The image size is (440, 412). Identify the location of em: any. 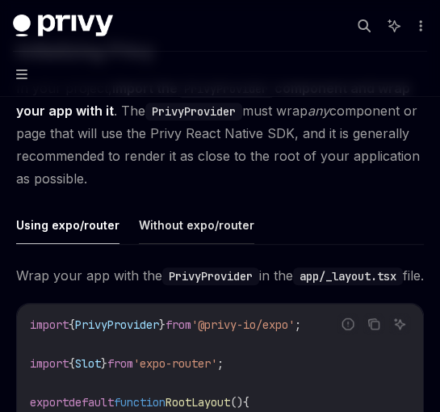
(318, 111).